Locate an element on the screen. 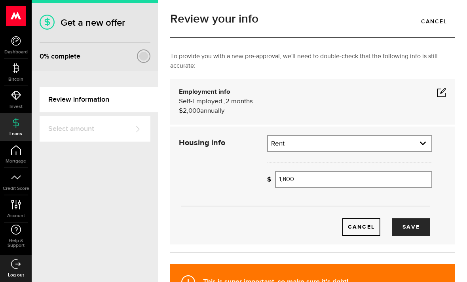 This screenshot has height=282, width=467. span: annually is located at coordinates (212, 111).